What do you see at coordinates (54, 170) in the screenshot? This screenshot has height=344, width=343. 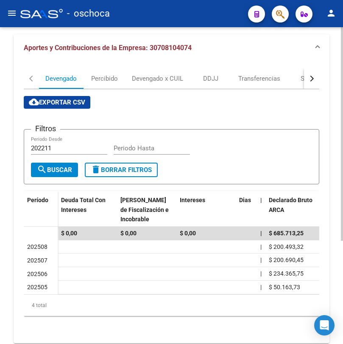 I see `span: Buscar` at bounding box center [54, 170].